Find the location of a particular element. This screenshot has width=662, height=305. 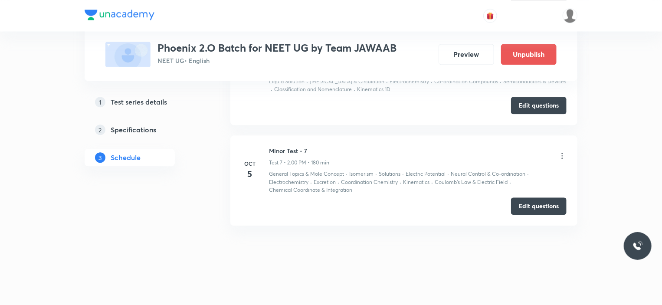

img: fallback-thumbnail.png is located at coordinates (128, 54).